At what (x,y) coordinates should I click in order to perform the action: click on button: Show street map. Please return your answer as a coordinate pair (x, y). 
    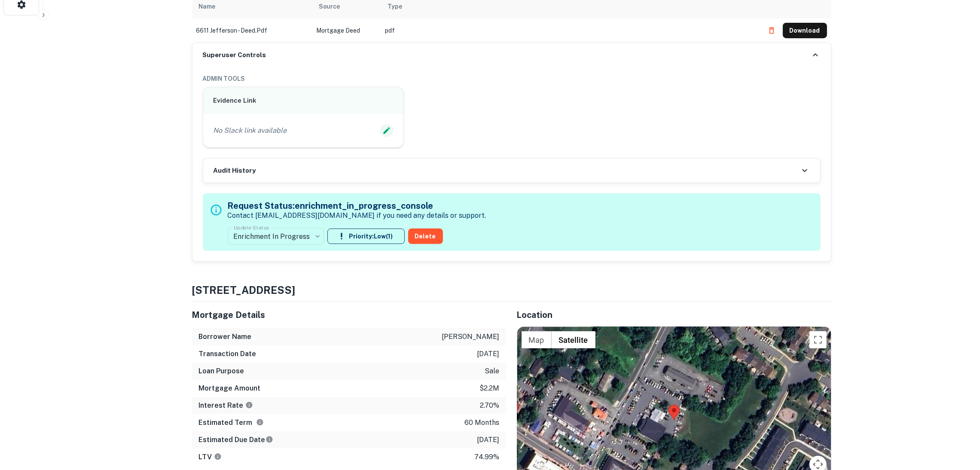
    Looking at the image, I should click on (536, 340).